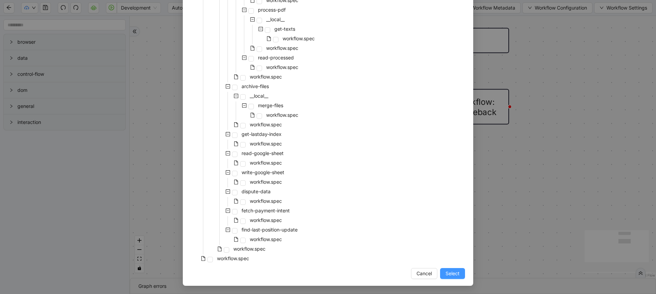  Describe the element at coordinates (262, 153) in the screenshot. I see `span: read-google-sheet` at that location.